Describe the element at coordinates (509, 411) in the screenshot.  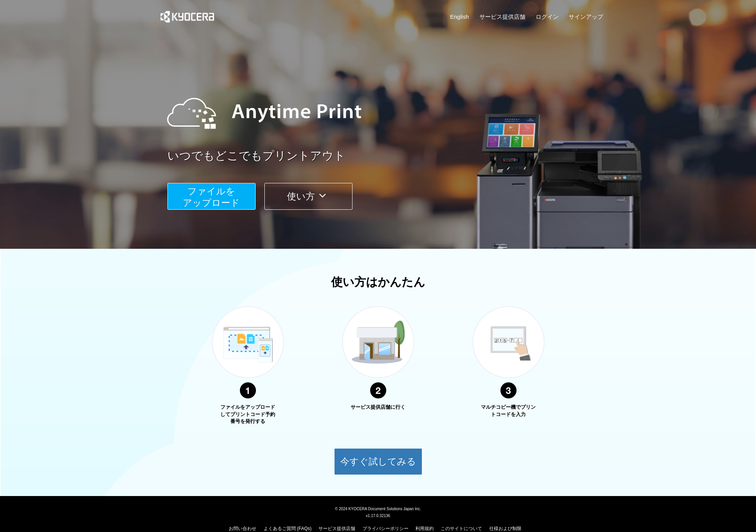
I see `p: マルチコピー機でプリントコードを入力` at that location.